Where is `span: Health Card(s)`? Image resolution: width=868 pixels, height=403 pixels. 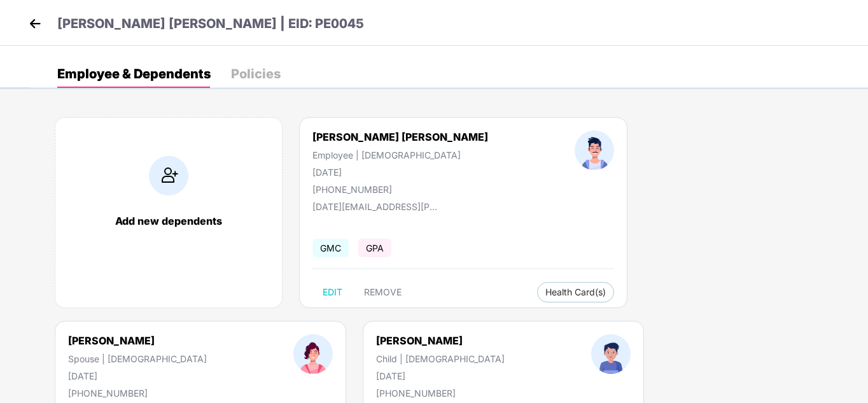
span: Health Card(s) is located at coordinates (575, 292).